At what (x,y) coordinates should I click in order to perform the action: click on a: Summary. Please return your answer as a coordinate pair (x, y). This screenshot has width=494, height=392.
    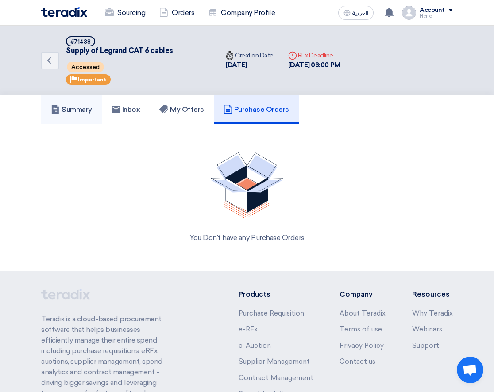
    Looking at the image, I should click on (71, 110).